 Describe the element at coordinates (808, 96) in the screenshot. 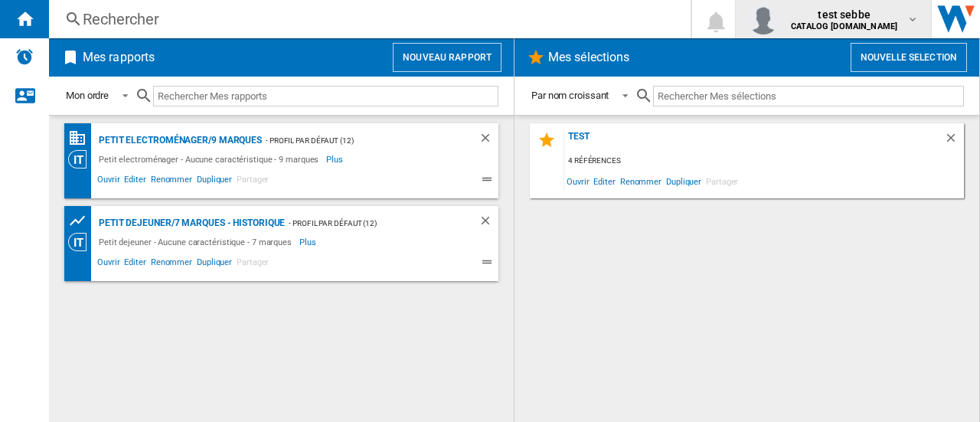

I see `input: Rechercher Mes sélections` at that location.